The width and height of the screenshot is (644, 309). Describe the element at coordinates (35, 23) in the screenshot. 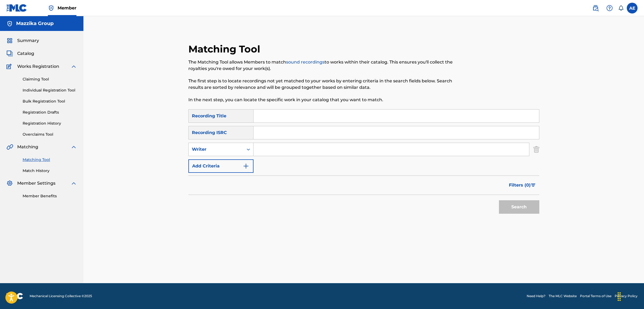

I see `h5: Mazzika Group` at that location.